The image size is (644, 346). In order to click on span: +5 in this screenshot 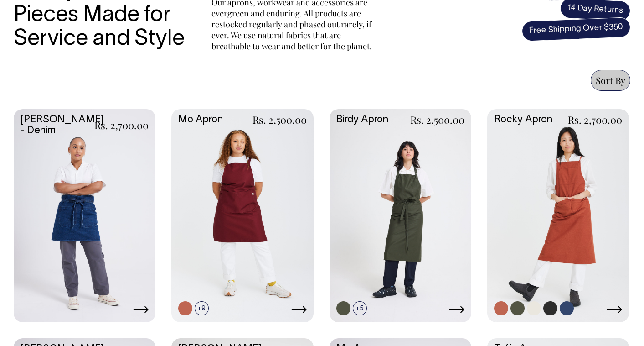, I will do `click(360, 308)`.